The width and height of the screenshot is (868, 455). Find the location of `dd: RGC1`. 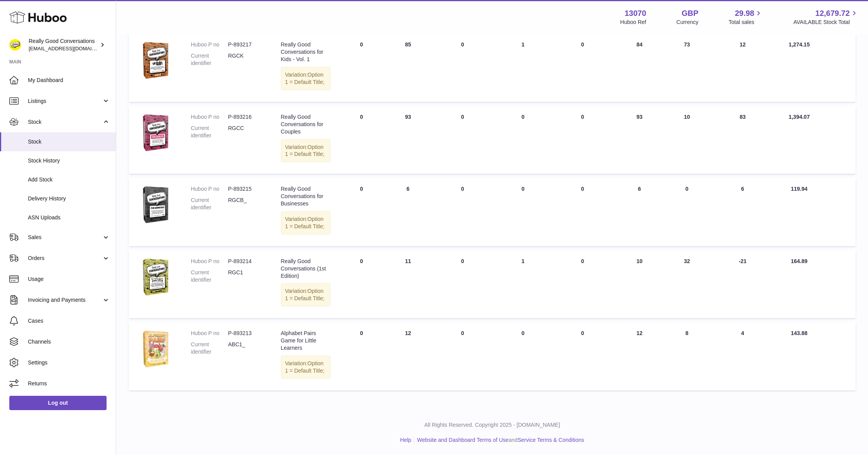

dd: RGC1 is located at coordinates (247, 276).